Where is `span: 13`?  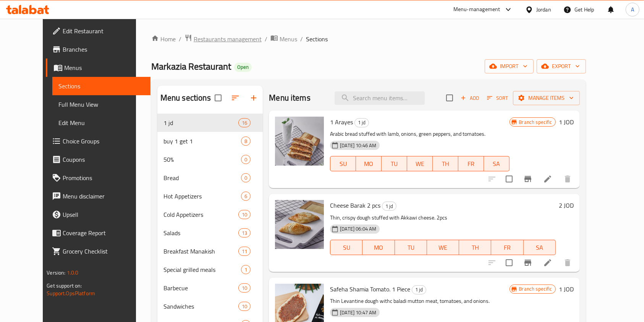 span: 13 is located at coordinates (245, 233).